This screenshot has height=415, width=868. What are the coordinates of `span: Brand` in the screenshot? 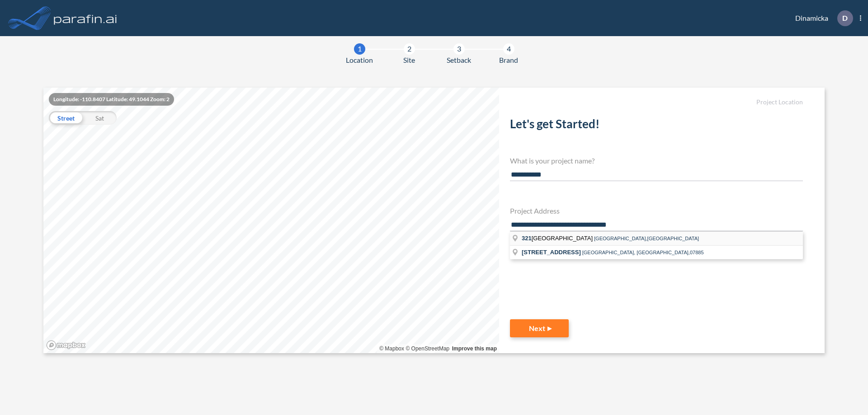 It's located at (509, 60).